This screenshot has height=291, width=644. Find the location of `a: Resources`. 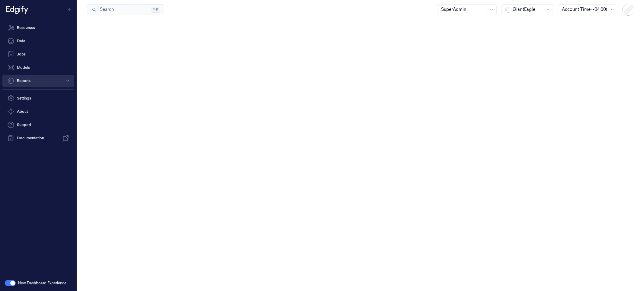

a: Resources is located at coordinates (38, 28).